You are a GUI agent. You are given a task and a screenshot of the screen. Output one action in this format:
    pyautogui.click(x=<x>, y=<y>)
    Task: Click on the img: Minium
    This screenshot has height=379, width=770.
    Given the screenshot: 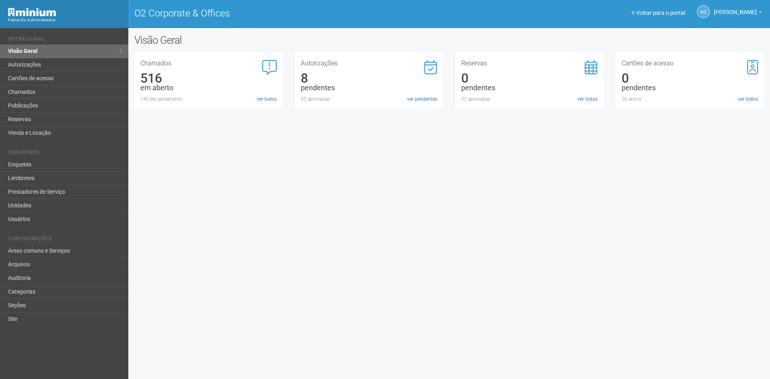 What is the action you would take?
    pyautogui.click(x=32, y=12)
    